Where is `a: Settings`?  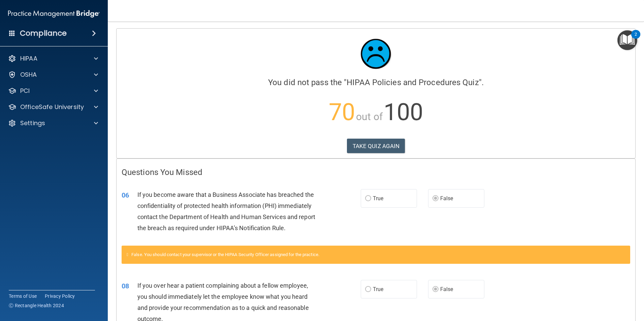
a: Settings is located at coordinates (53, 123).